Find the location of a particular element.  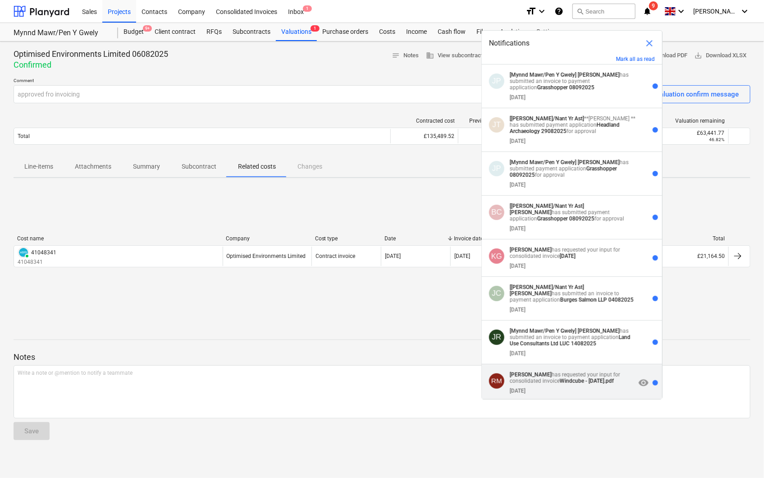

div: Cash flow is located at coordinates (452, 32).